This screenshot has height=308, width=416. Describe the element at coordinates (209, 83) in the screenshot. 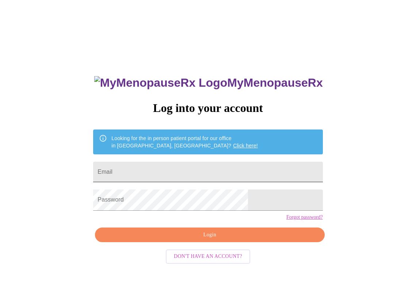

I see `h3: MyMenopauseRx` at that location.